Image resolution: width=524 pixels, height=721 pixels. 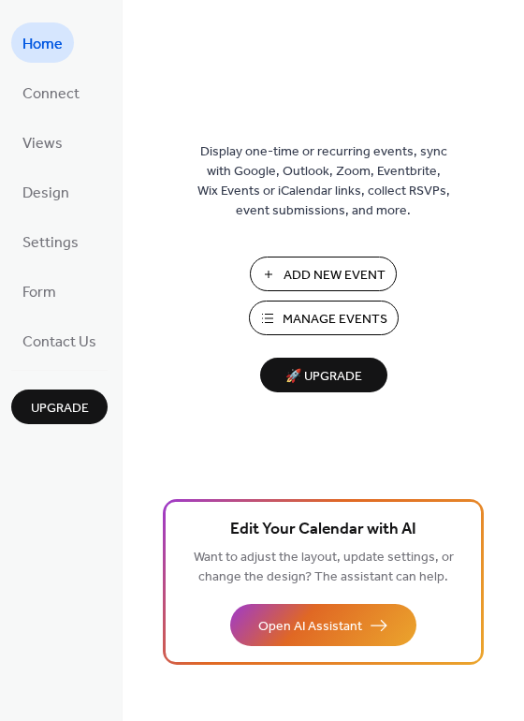 I want to click on button: 🚀 Upgrade, so click(x=324, y=375).